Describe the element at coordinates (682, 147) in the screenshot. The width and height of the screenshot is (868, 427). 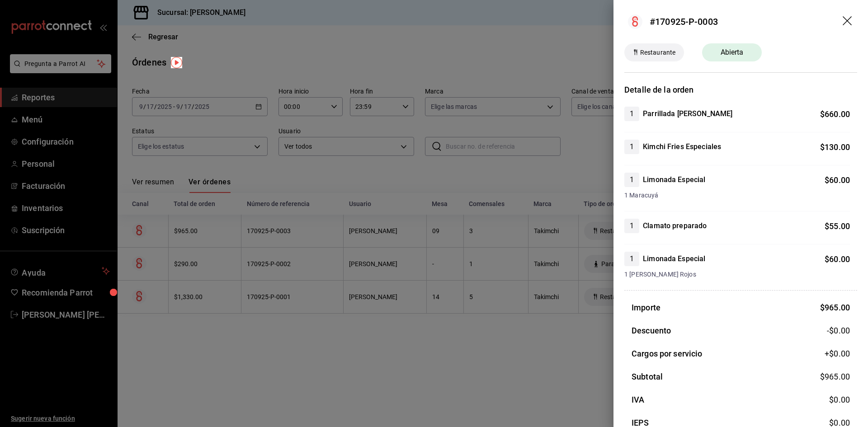
I see `h4: Kimchi Fries Especiales` at that location.